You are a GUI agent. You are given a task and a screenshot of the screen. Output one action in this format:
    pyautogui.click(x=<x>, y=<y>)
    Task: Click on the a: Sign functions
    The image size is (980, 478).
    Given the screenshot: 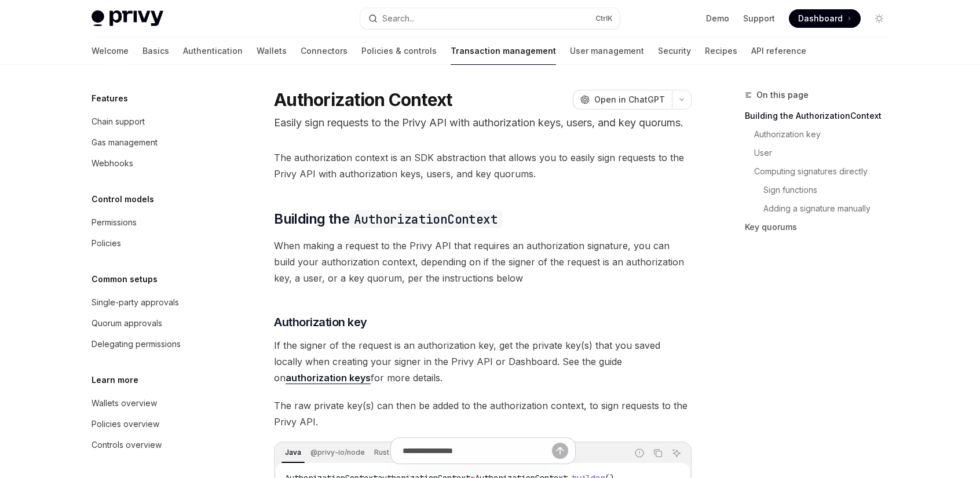 What is the action you would take?
    pyautogui.click(x=821, y=190)
    